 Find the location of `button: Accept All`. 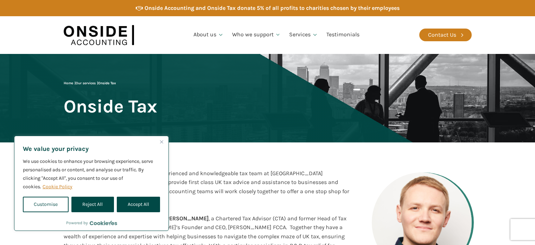

button: Accept All is located at coordinates (138, 204).